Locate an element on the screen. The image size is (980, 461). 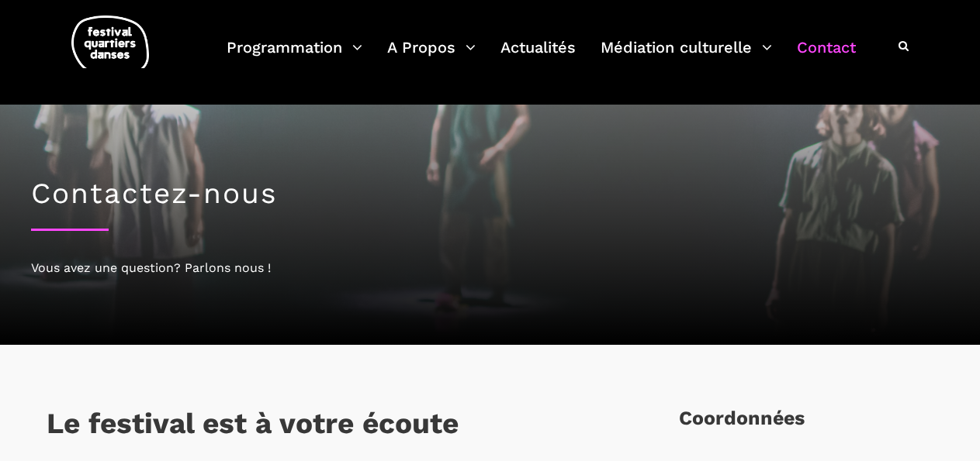
a: A Propos is located at coordinates (431, 56).